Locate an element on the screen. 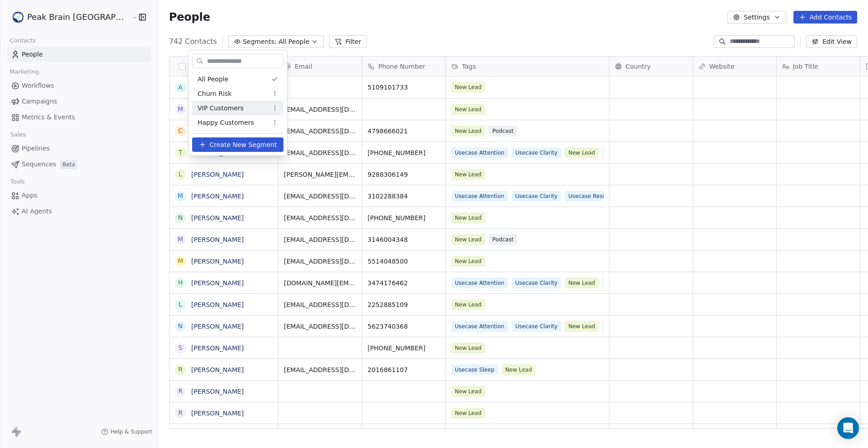 The width and height of the screenshot is (868, 448). span: Churn Risk is located at coordinates (214, 93).